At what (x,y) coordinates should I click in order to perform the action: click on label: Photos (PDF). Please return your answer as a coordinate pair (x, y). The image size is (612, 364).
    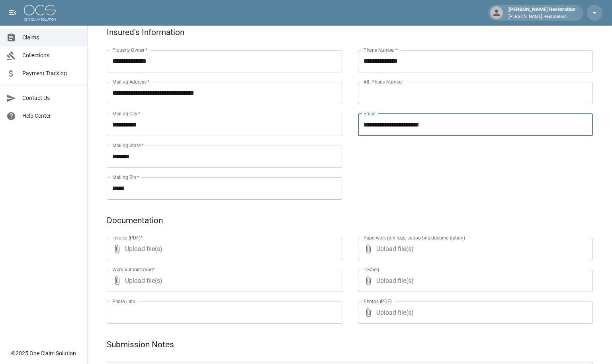
    Looking at the image, I should click on (378, 301).